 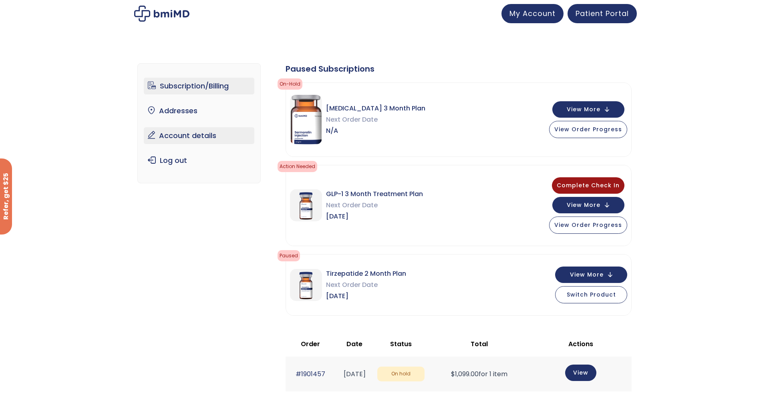 I want to click on span: Action Needed, so click(x=297, y=167).